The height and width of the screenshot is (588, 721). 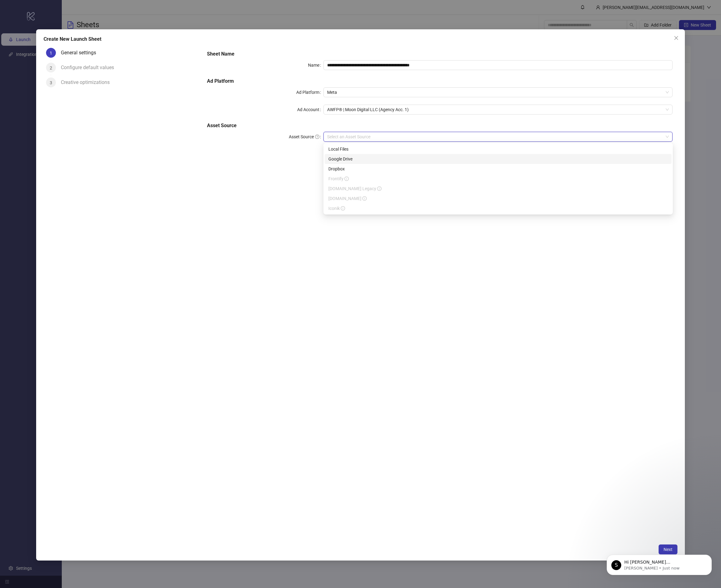 What do you see at coordinates (81, 53) in the screenshot?
I see `div: General settings` at bounding box center [81, 53].